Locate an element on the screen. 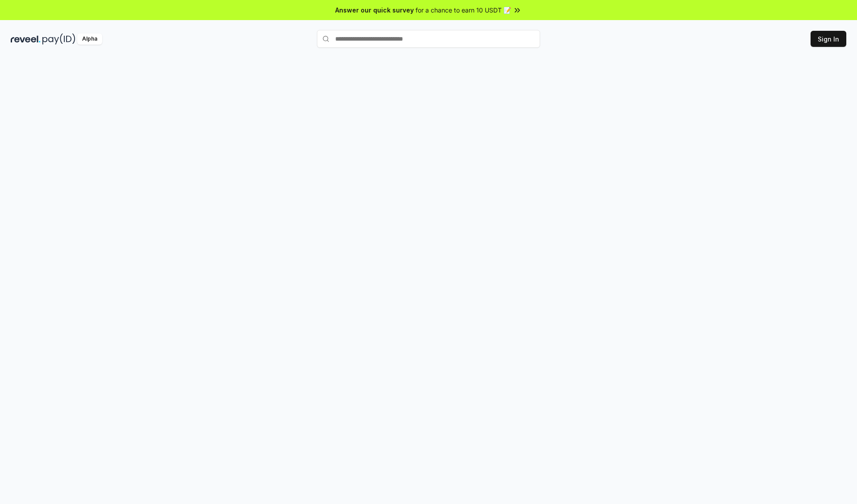 The image size is (857, 504). img: reveel_dark is located at coordinates (26, 39).